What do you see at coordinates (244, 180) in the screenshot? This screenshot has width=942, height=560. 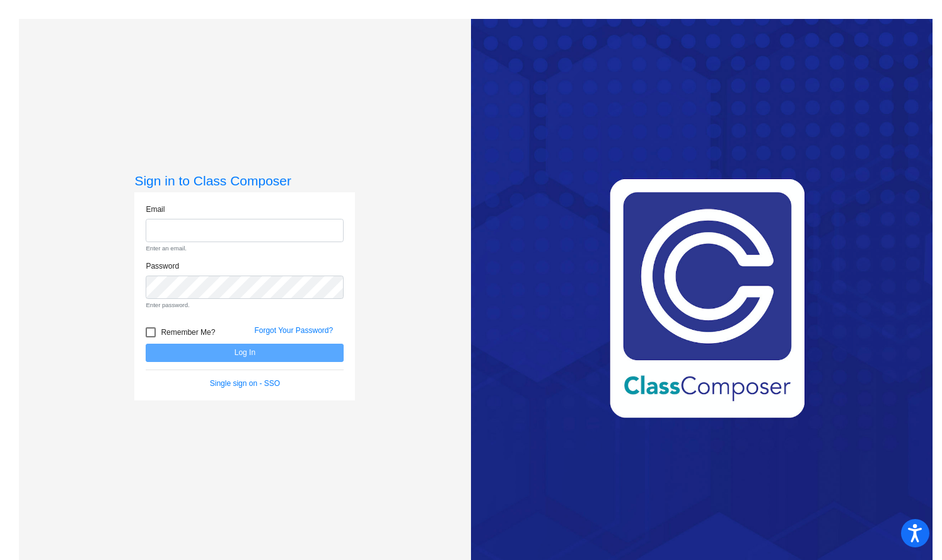 I see `h3: Sign in to Class Composer` at bounding box center [244, 180].